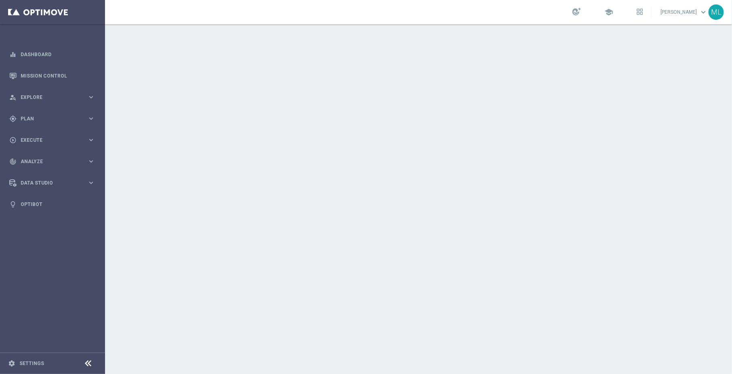 The height and width of the screenshot is (374, 732). I want to click on i: track_changes, so click(13, 162).